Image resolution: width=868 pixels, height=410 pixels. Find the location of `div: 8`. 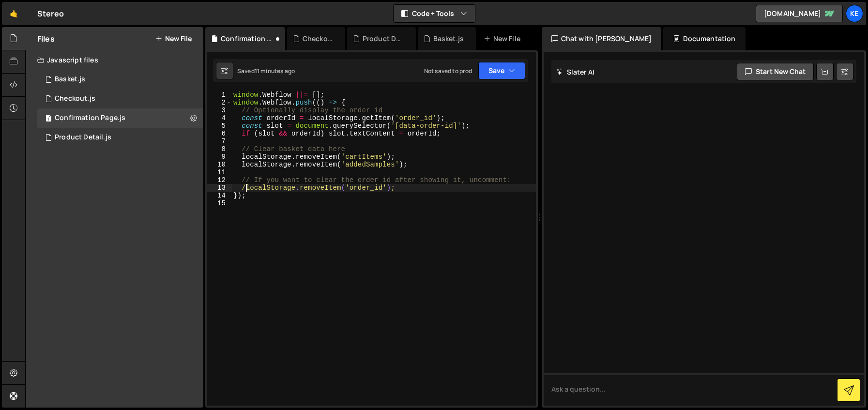

div: 8 is located at coordinates (219, 149).